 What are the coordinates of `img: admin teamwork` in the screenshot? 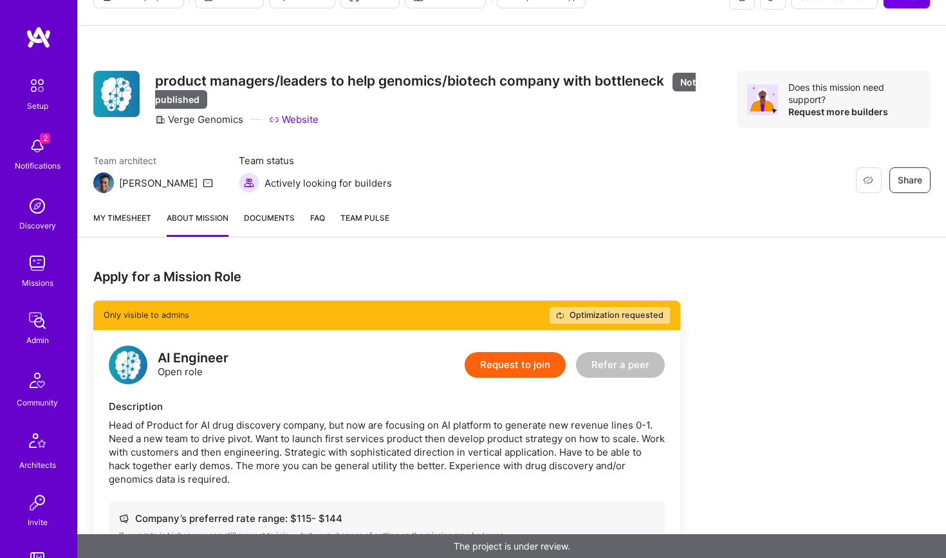 It's located at (37, 320).